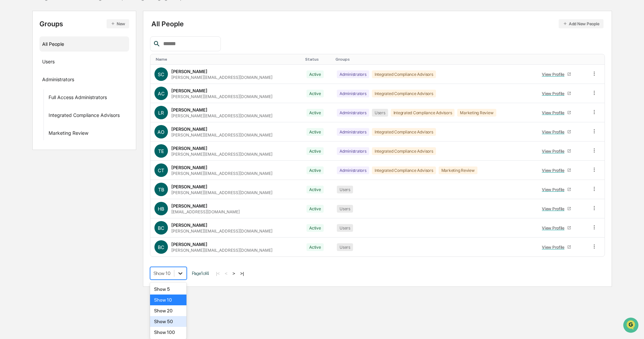  Describe the element at coordinates (168, 322) in the screenshot. I see `div: Show 50` at that location.